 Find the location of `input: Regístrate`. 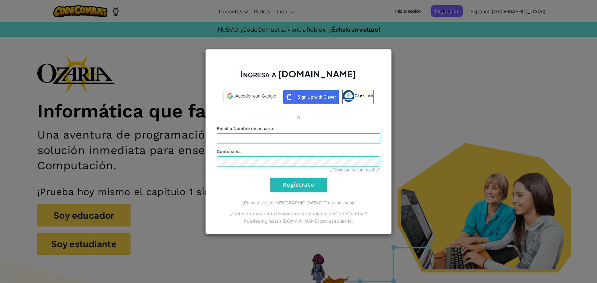

input: Regístrate is located at coordinates (299, 185).